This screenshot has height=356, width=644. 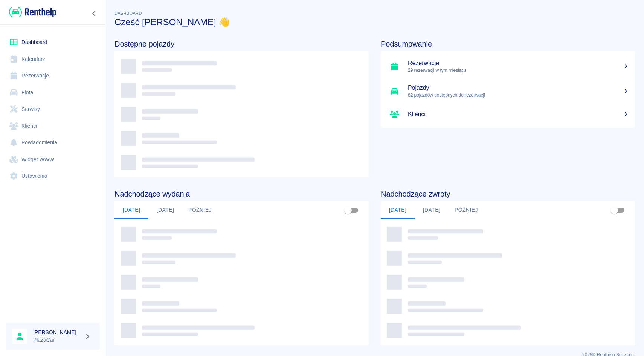 I want to click on h4: Dostępne pojazdy, so click(x=242, y=44).